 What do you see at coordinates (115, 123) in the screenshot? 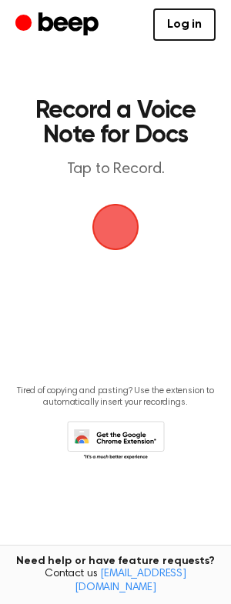
I see `h1: Record a Voice Note for Docs` at bounding box center [115, 123].